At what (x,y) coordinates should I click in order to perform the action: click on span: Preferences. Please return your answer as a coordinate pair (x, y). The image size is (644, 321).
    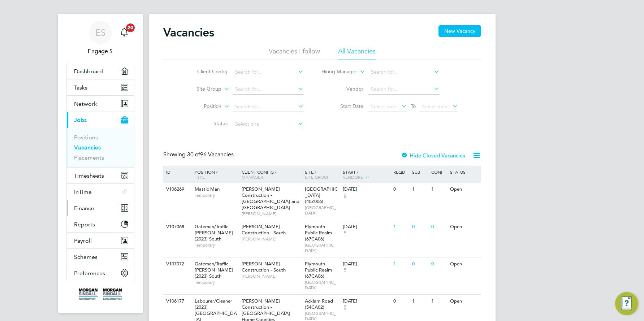
    Looking at the image, I should click on (89, 273).